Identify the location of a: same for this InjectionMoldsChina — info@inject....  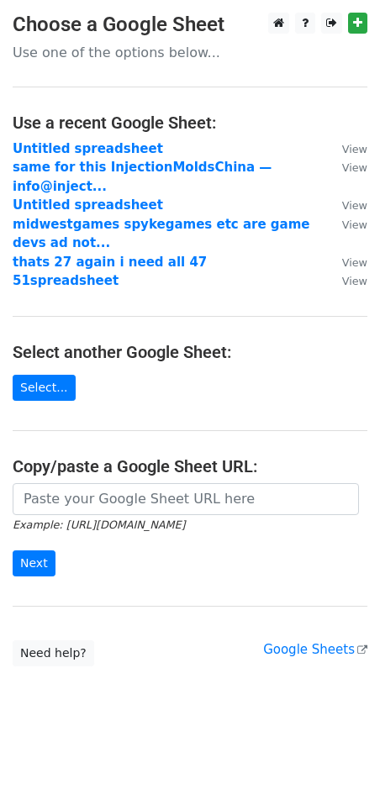
(142, 176).